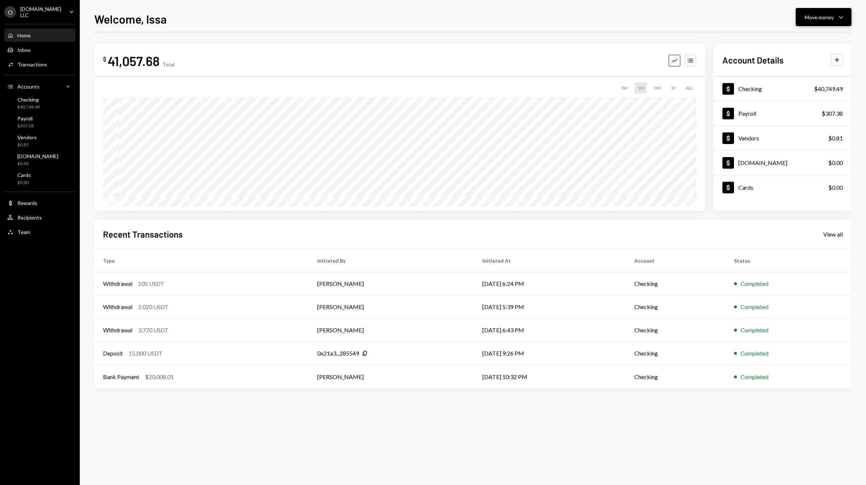 The height and width of the screenshot is (485, 866). Describe the element at coordinates (168, 64) in the screenshot. I see `div: Total` at that location.